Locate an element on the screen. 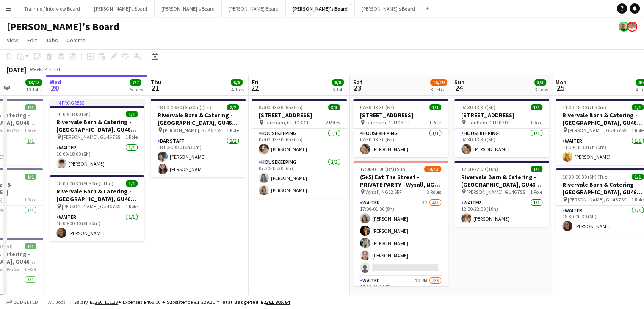 This screenshot has width=644, height=309. span: Jobs is located at coordinates (52, 40).